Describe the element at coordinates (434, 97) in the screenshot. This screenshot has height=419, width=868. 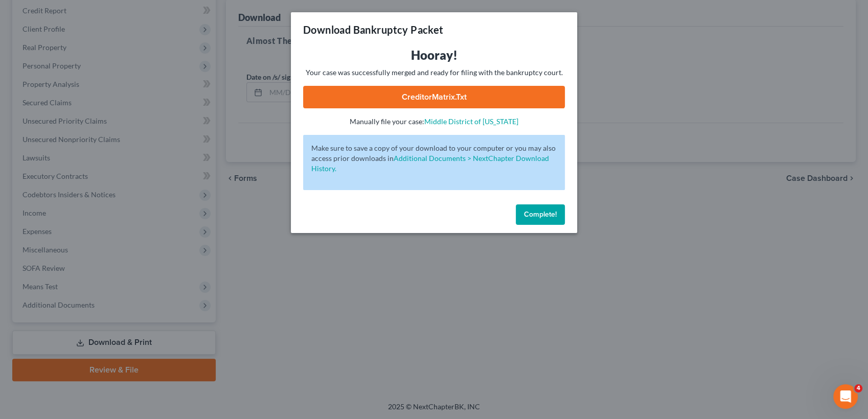
I see `a: CreditorMatrix.txt` at that location.